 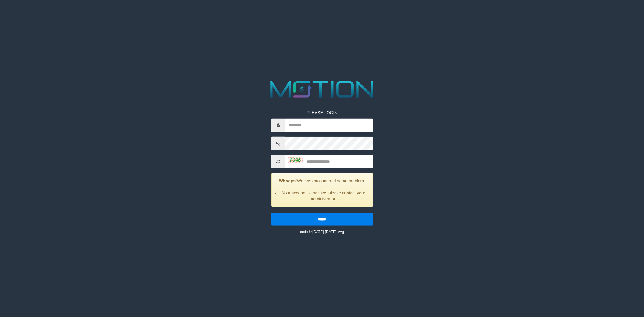 What do you see at coordinates (322, 112) in the screenshot?
I see `p: PLEASE LOGIN` at bounding box center [322, 112].